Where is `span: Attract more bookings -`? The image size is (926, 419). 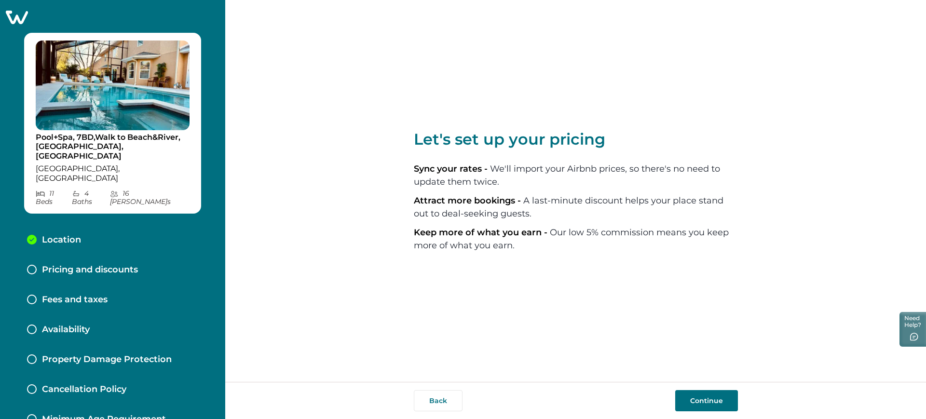 span: Attract more bookings - is located at coordinates (468, 201).